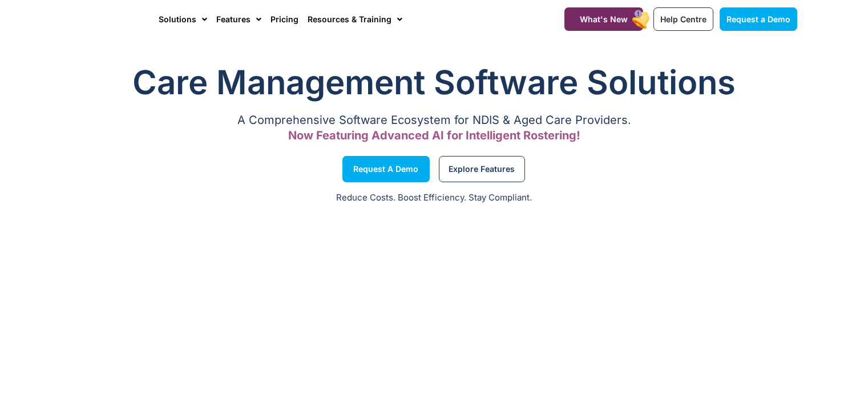 The image size is (868, 397). Describe the element at coordinates (434, 82) in the screenshot. I see `h1: Care Management Software Solutions` at that location.